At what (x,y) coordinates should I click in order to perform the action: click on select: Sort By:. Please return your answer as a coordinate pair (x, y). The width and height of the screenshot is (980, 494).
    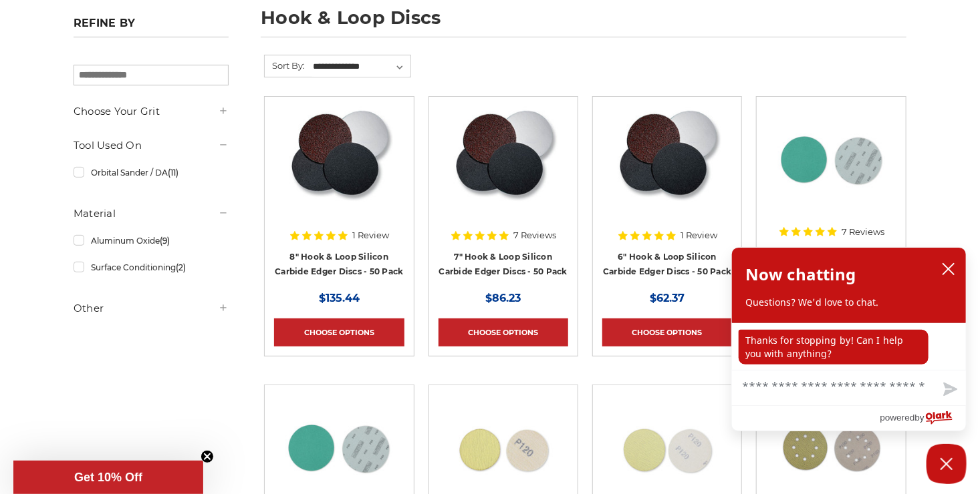
    Looking at the image, I should click on (360, 66).